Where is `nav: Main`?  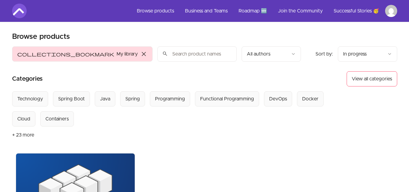
nav: Main is located at coordinates (265, 11).